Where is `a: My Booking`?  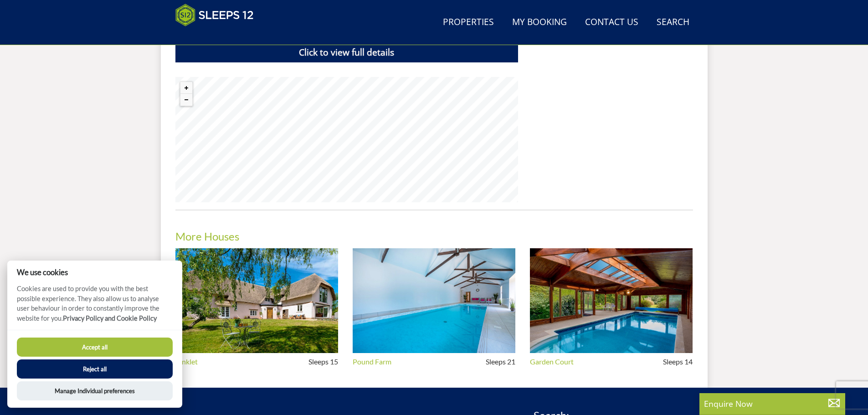
a: My Booking is located at coordinates (540, 22).